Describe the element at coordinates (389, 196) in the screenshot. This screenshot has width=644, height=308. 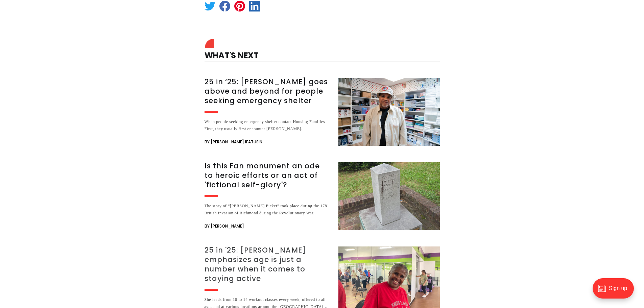
I see `img: Is this Fan monument an ode to heroic efforts or an act of 'fictional self-glory'?` at that location.